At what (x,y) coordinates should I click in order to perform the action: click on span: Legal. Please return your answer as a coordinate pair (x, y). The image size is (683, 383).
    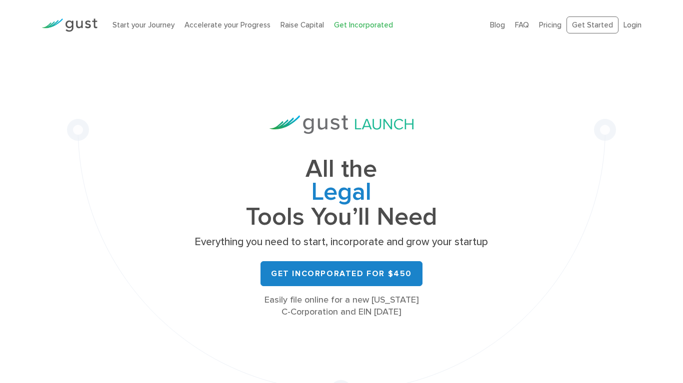
    Looking at the image, I should click on (341, 193).